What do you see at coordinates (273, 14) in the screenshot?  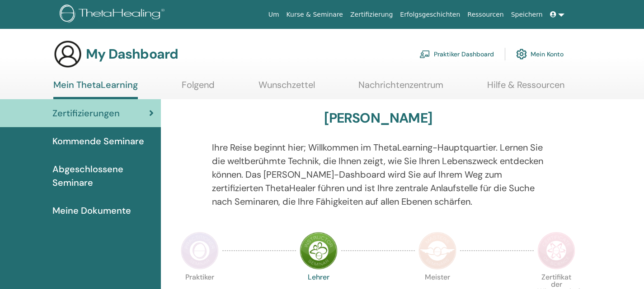 I see `a: Um` at bounding box center [273, 14].